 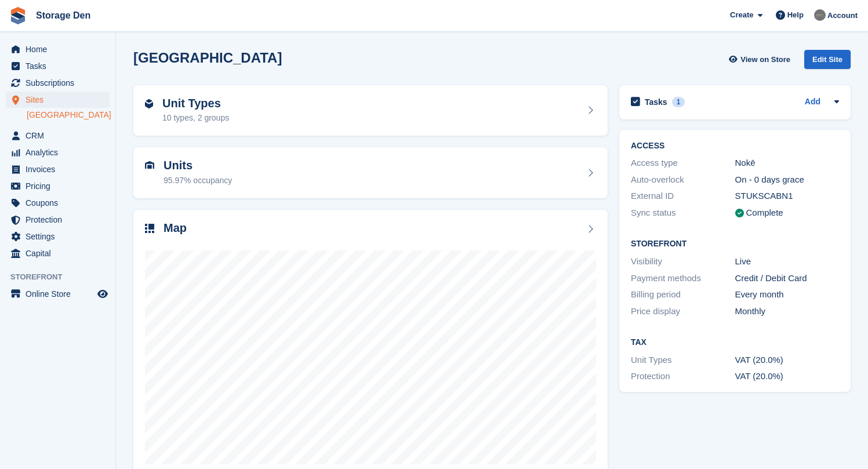 What do you see at coordinates (61, 136) in the screenshot?
I see `span: CRM` at bounding box center [61, 136].